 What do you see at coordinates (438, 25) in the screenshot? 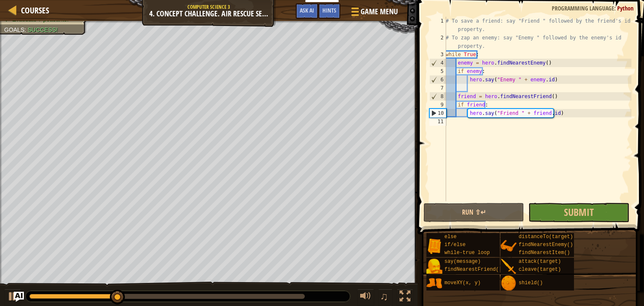
I see `div: 1` at bounding box center [438, 25].